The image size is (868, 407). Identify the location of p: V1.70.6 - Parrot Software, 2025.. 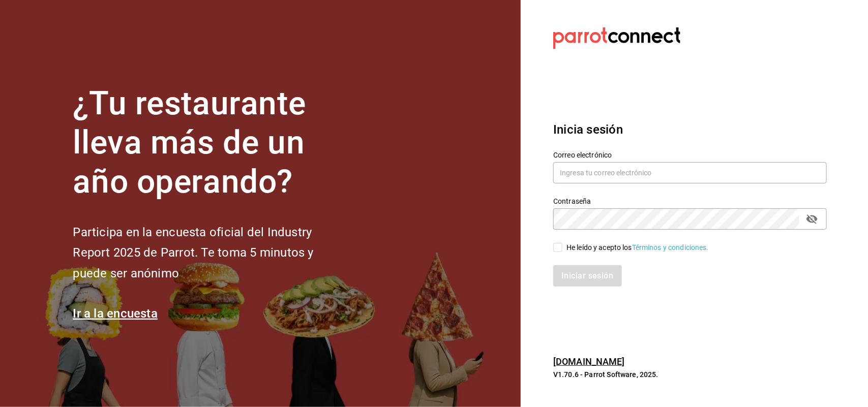
(690, 375).